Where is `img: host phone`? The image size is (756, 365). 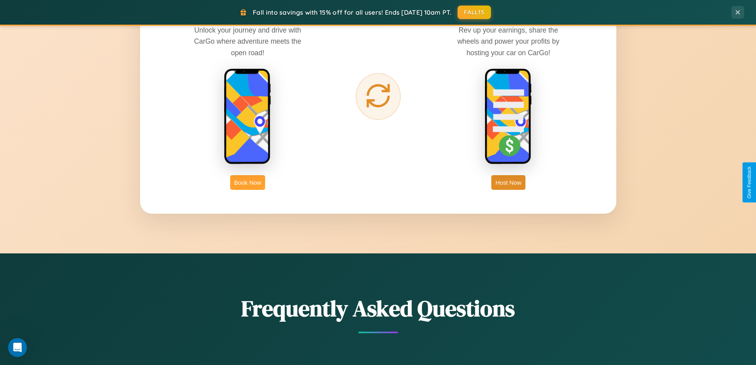
img: host phone is located at coordinates (509, 117).